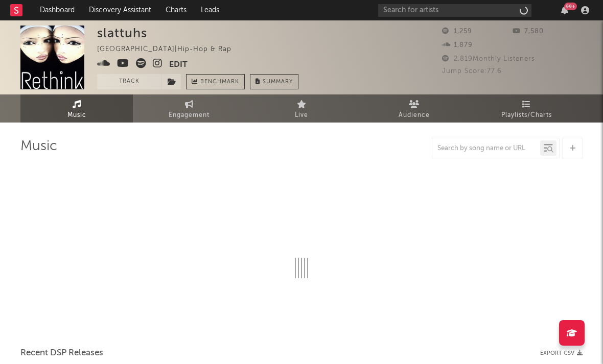 Image resolution: width=603 pixels, height=364 pixels. Describe the element at coordinates (486, 149) in the screenshot. I see `input: Search by song name or URL` at that location.